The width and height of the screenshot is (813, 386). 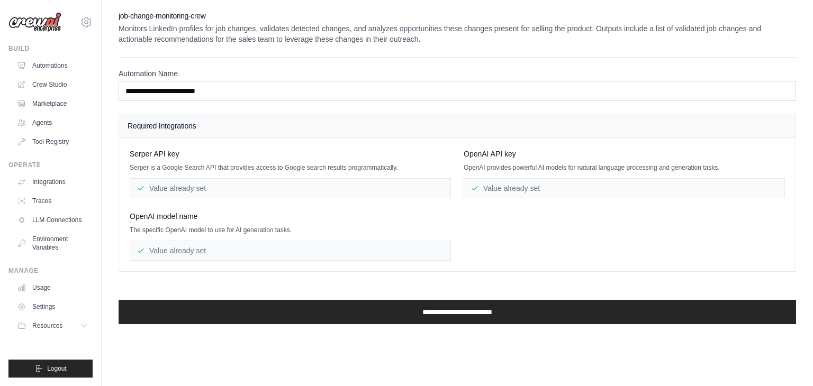 I want to click on h4: Required Integrations, so click(x=457, y=126).